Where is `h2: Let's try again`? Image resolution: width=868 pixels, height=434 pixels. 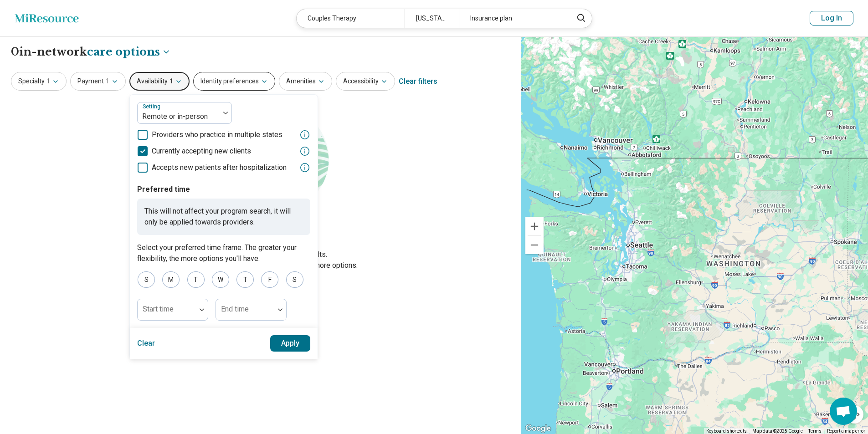
h2: Let's try again is located at coordinates (261, 234).